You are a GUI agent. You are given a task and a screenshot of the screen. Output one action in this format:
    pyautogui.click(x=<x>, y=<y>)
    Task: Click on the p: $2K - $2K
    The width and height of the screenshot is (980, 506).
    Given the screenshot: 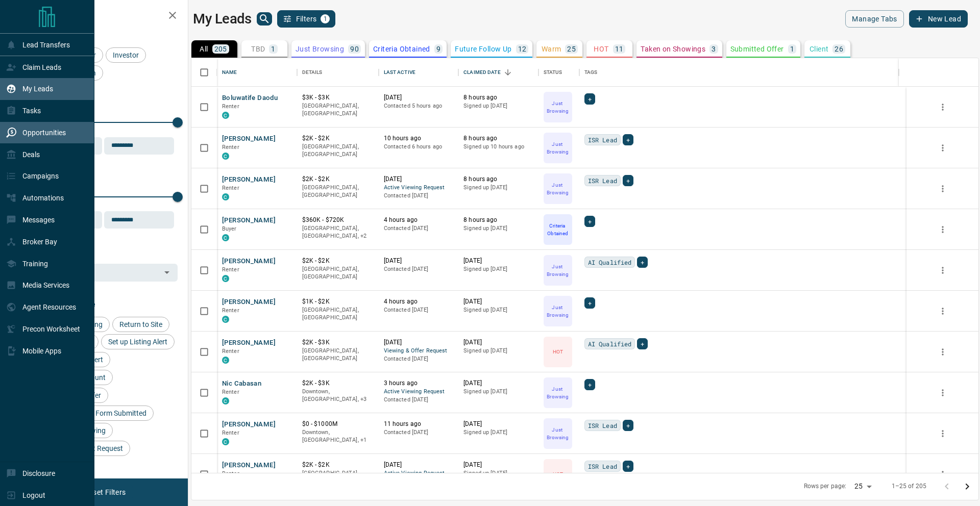 What is the action you would take?
    pyautogui.click(x=338, y=261)
    